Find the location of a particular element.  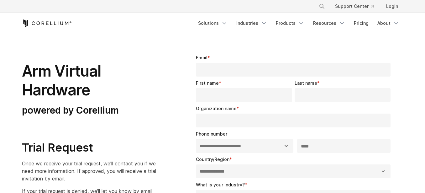

a: Industries is located at coordinates (252, 23).